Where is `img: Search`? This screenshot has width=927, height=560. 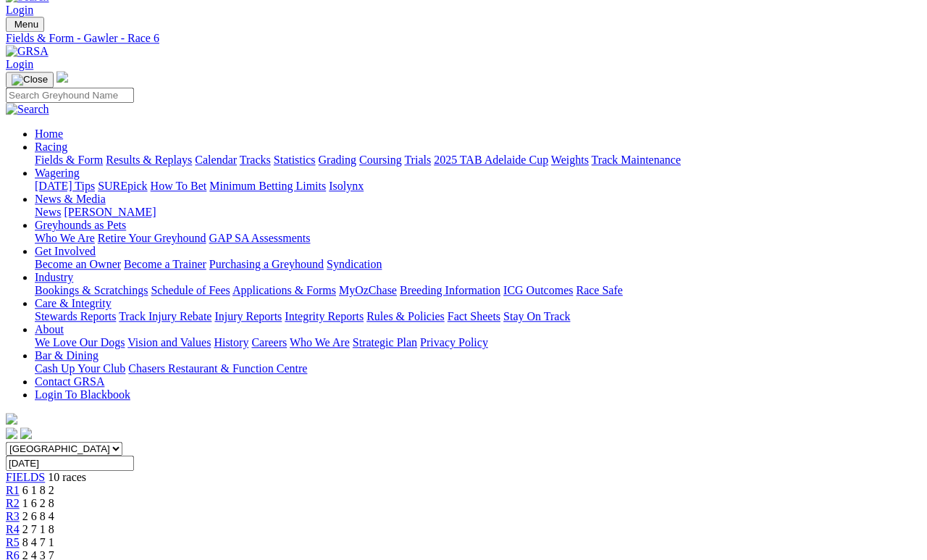
img: Search is located at coordinates (27, 109).